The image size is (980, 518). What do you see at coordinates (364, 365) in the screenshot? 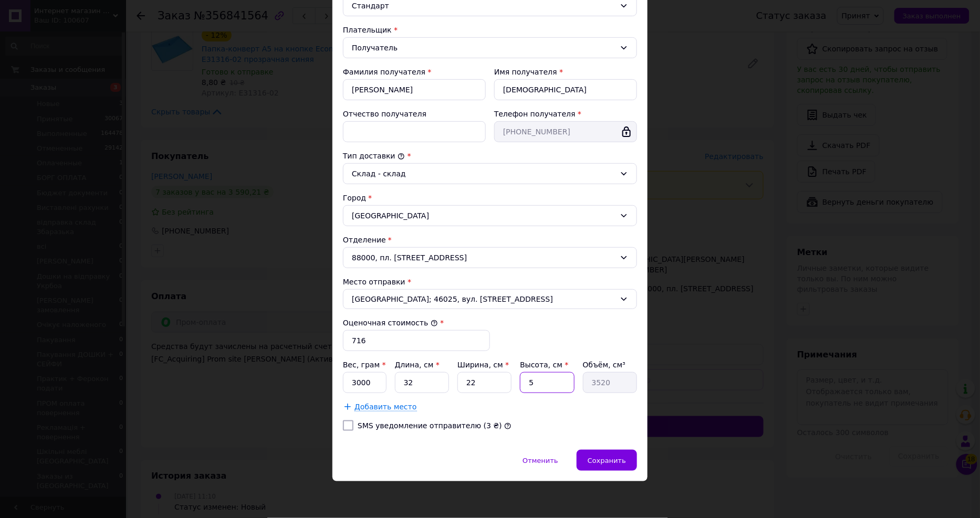
I see `label: Вес, грам` at bounding box center [364, 365].